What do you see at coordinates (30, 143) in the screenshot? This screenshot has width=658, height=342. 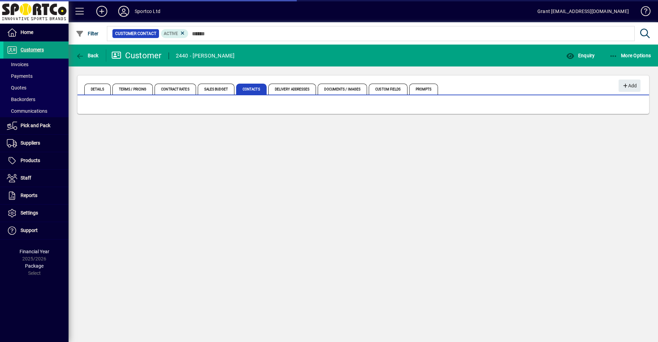 I see `span: Suppliers` at bounding box center [30, 143].